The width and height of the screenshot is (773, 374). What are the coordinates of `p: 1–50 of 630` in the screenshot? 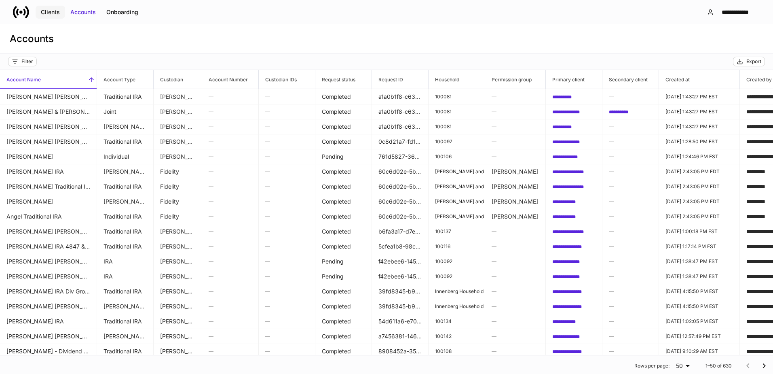 It's located at (718, 365).